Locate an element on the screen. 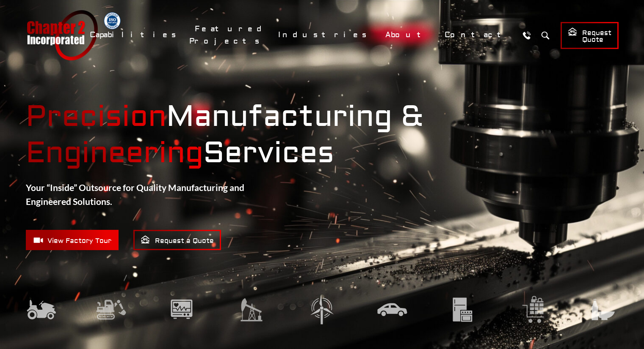 The height and width of the screenshot is (349, 644). a: Request a Quote is located at coordinates (177, 240).